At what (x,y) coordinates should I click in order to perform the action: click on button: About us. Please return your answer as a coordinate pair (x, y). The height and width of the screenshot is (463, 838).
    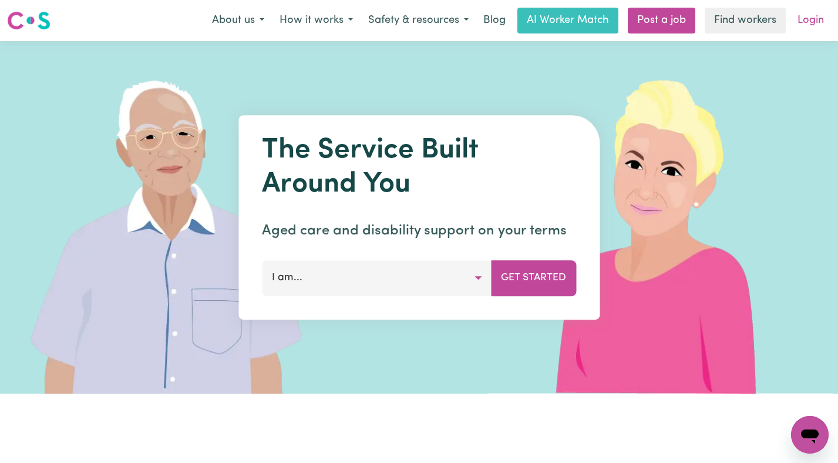
    Looking at the image, I should click on (238, 21).